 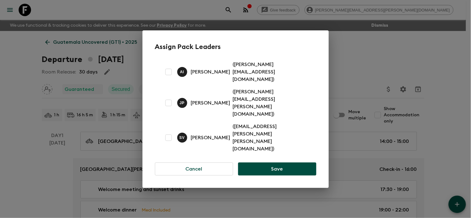 What do you see at coordinates (236, 47) in the screenshot?
I see `h2: Assign Pack Leaders` at bounding box center [236, 47].